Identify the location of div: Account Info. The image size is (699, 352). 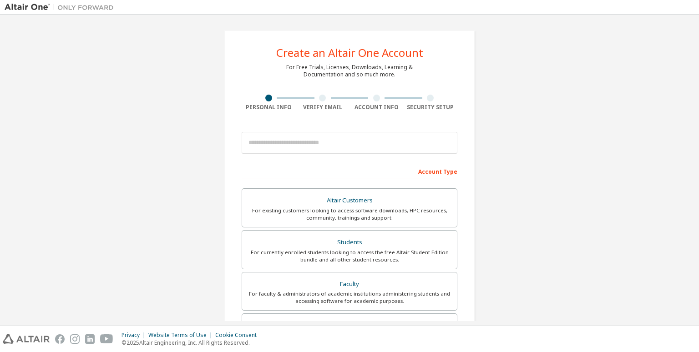
(377, 107).